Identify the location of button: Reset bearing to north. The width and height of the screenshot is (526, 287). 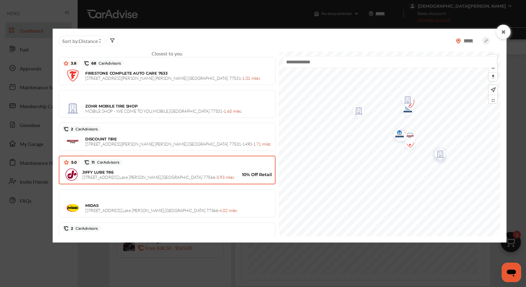
(493, 76).